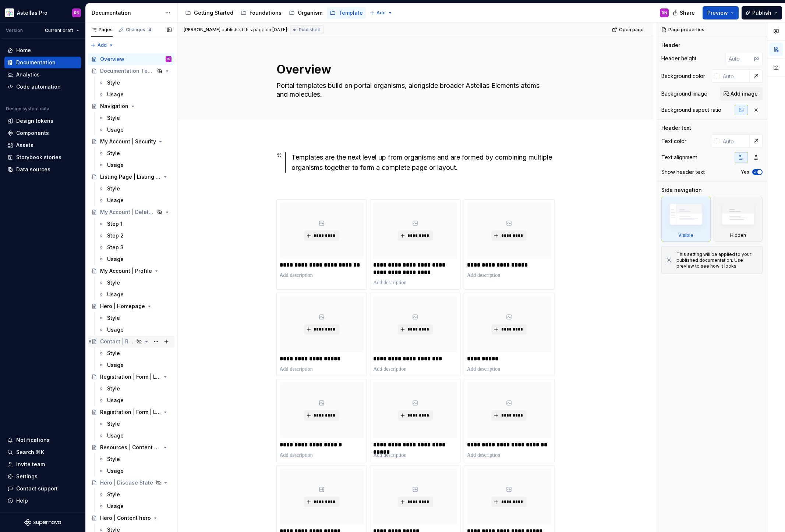  I want to click on div: Design system data, so click(27, 109).